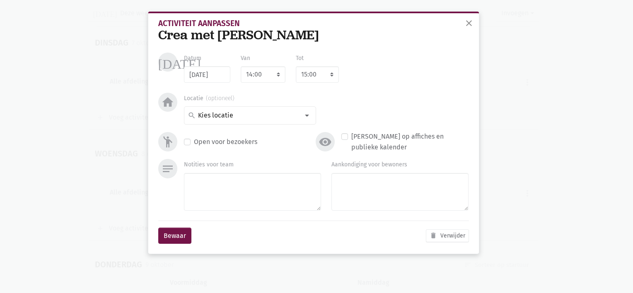 The height and width of the screenshot is (293, 633). I want to click on button: sluiten, so click(469, 24).